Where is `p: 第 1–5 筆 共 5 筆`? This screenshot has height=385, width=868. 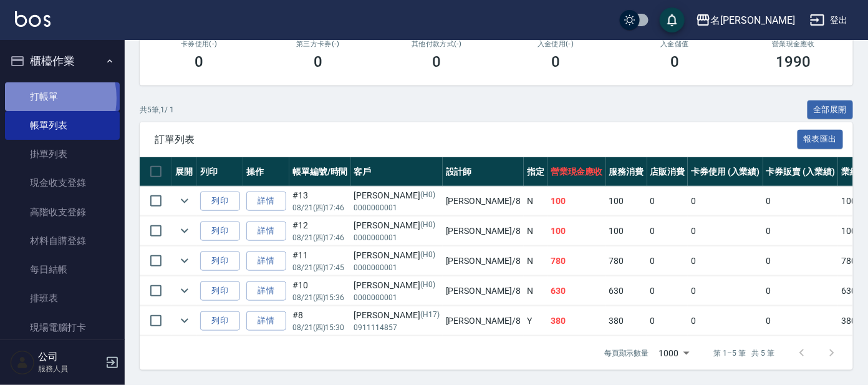 p: 第 1–5 筆 共 5 筆 is located at coordinates (744, 353).